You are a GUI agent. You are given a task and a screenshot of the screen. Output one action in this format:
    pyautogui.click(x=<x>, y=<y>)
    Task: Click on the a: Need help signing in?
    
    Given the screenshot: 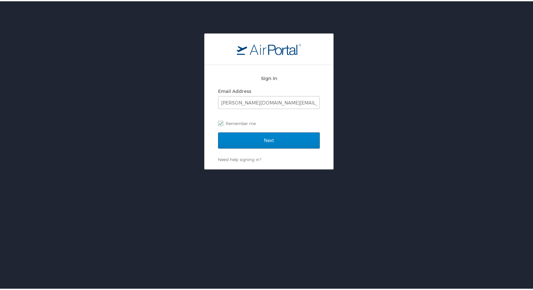 What is the action you would take?
    pyautogui.click(x=240, y=158)
    